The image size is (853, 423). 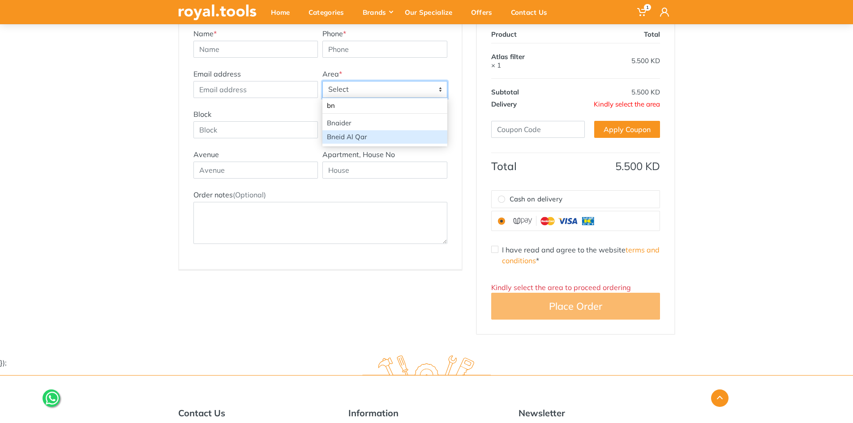 I want to click on input: Coupon Code, so click(x=537, y=129).